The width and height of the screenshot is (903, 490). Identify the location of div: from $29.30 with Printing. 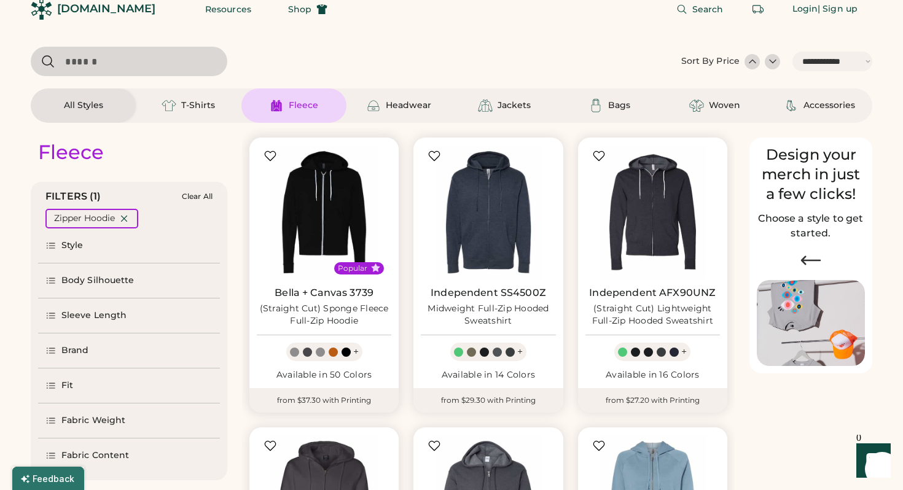
(488, 401).